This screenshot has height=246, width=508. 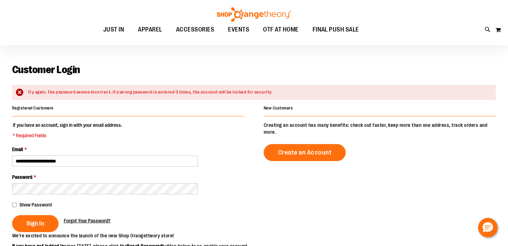 I want to click on span: JUST IN, so click(x=114, y=29).